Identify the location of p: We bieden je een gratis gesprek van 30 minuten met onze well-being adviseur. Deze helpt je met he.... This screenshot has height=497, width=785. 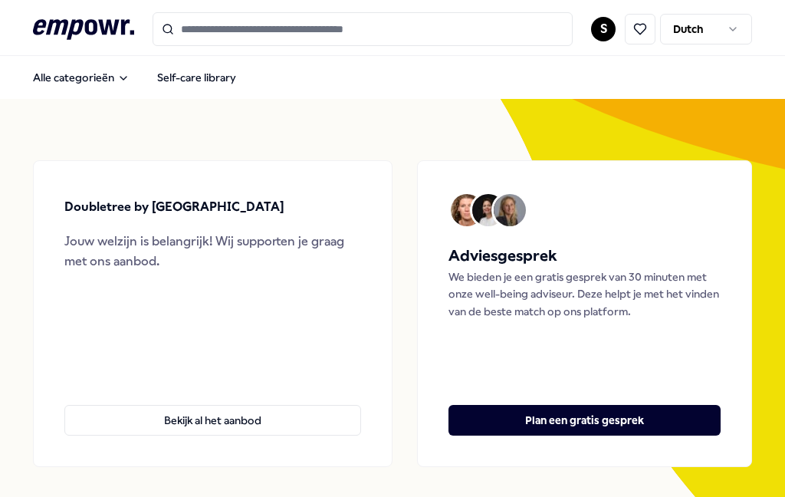
(584, 294).